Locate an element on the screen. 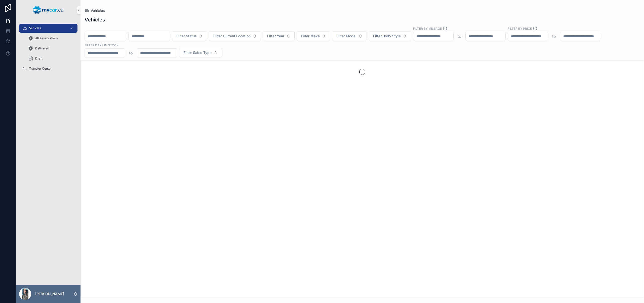 The image size is (644, 303). span: All Reservations is located at coordinates (47, 39).